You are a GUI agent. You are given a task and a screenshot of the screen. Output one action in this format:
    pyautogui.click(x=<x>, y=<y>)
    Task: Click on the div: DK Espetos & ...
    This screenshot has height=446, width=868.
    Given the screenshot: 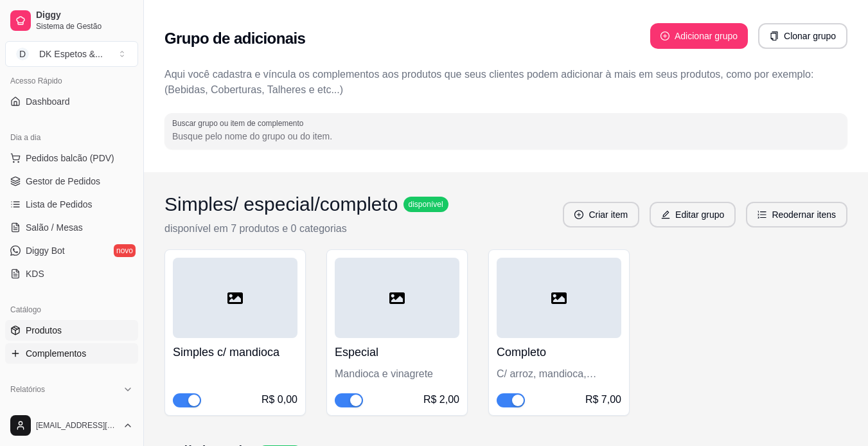 What is the action you would take?
    pyautogui.click(x=71, y=54)
    